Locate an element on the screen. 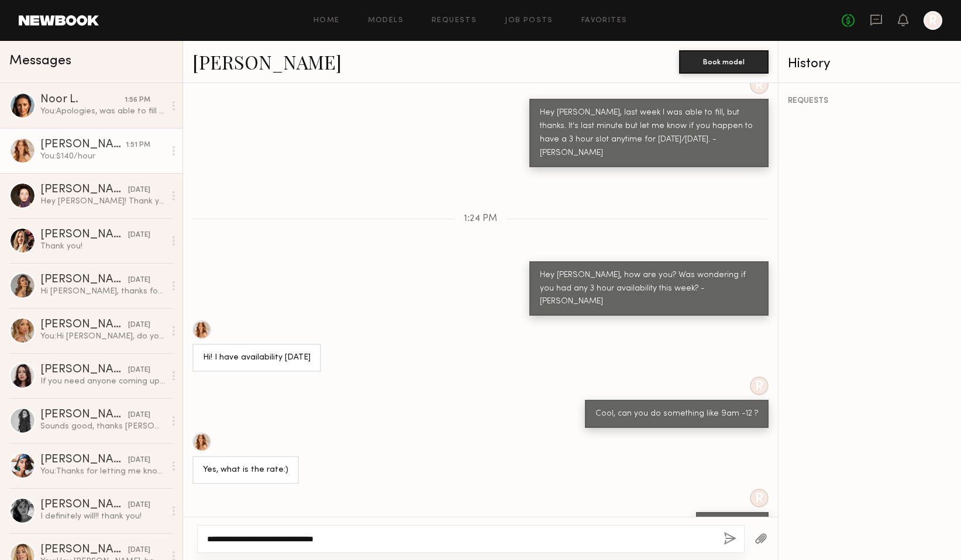 The height and width of the screenshot is (560, 961). div: REQUESTS is located at coordinates (870, 101).